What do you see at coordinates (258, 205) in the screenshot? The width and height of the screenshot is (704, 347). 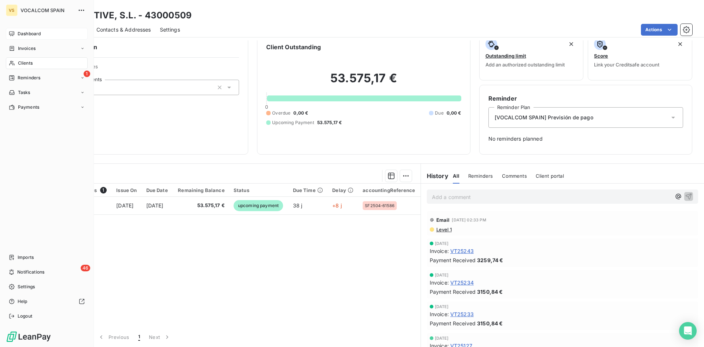 I see `span: upcoming payment` at bounding box center [258, 205].